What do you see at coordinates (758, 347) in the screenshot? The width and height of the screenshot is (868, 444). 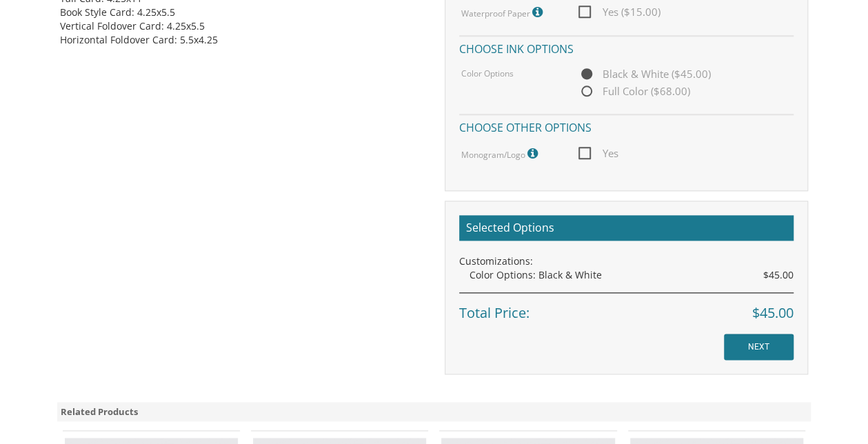 I see `input: NEXT` at bounding box center [758, 347].